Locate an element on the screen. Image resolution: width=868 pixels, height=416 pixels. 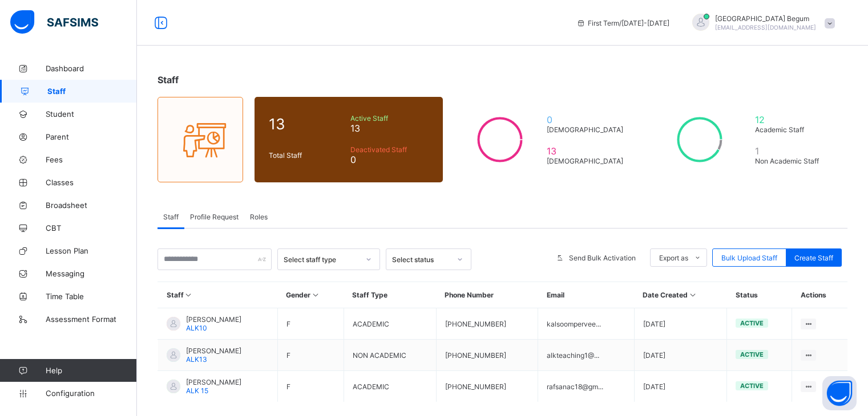
span: Time Table is located at coordinates (91, 296).